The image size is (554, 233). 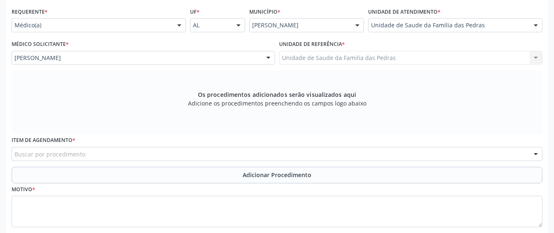 What do you see at coordinates (50, 154) in the screenshot?
I see `span: Buscar por procedimento` at bounding box center [50, 154].